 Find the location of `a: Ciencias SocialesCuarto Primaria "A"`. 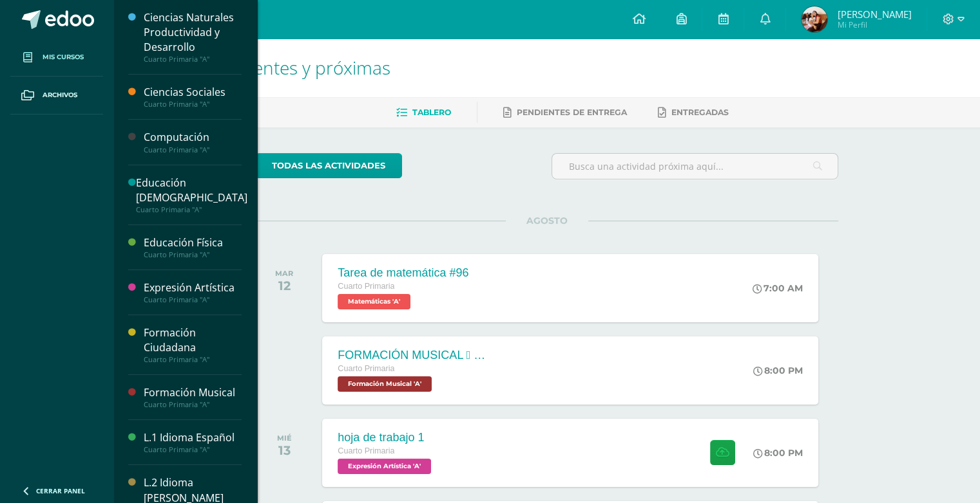

a: Ciencias SocialesCuarto Primaria "A" is located at coordinates (192, 96).